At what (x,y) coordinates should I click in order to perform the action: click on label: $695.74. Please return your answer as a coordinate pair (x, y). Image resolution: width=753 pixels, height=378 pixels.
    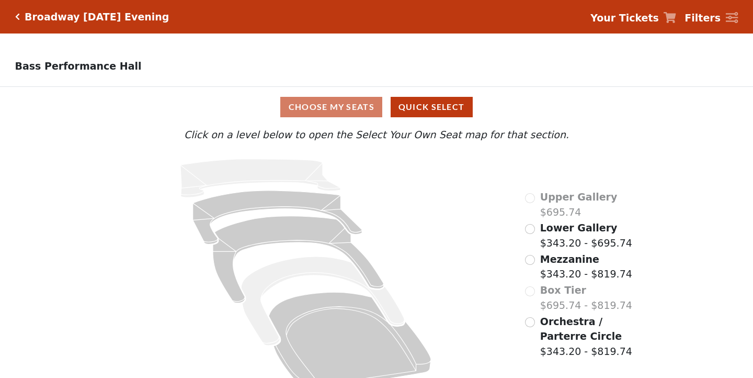
    Looking at the image, I should click on (579, 204).